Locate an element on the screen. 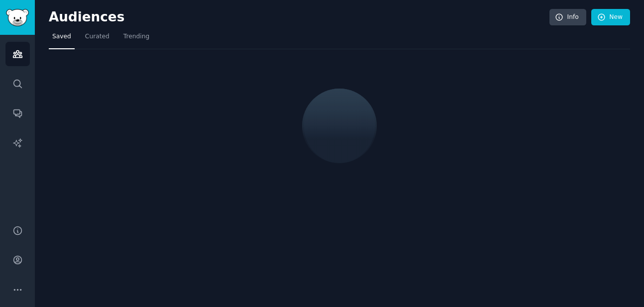 This screenshot has width=644, height=307. span: Trending is located at coordinates (136, 37).